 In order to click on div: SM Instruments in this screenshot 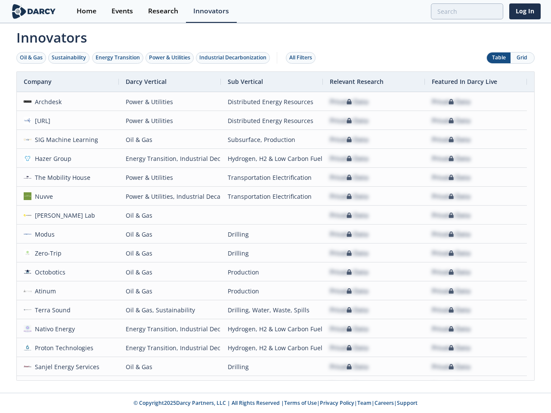, I will do `click(56, 385)`.